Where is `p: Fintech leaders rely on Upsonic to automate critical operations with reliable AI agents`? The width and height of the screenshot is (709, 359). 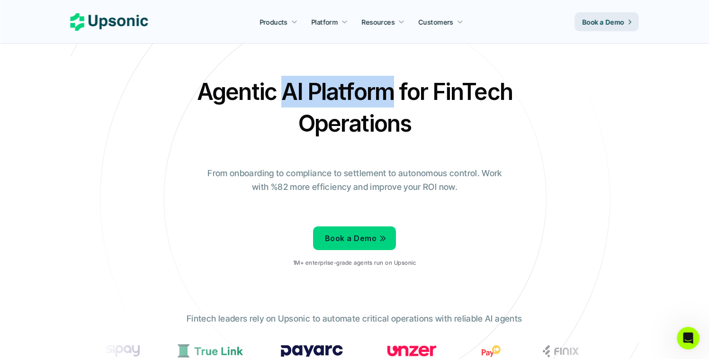 p: Fintech leaders rely on Upsonic to automate critical operations with reliable AI agents is located at coordinates (354, 319).